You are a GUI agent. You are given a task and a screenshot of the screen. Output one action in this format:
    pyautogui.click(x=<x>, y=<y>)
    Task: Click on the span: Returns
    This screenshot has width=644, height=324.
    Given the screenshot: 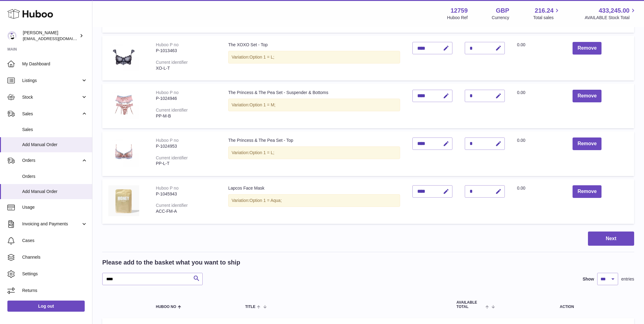 What is the action you would take?
    pyautogui.click(x=55, y=290)
    